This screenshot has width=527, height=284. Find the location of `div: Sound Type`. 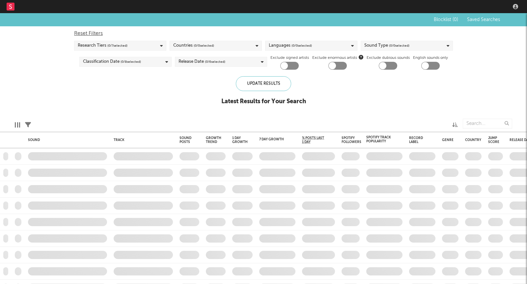

div: Sound Type is located at coordinates (387, 46).